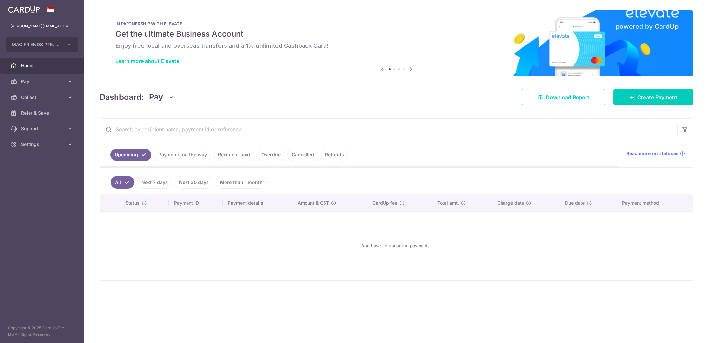 The width and height of the screenshot is (709, 343). I want to click on th: Payment ID, so click(196, 203).